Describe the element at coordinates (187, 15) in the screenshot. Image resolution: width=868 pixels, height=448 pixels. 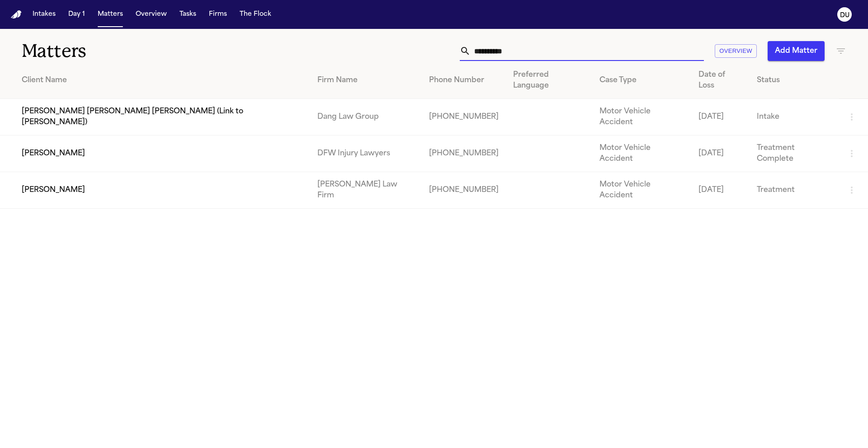
I see `a: Tasks` at that location.